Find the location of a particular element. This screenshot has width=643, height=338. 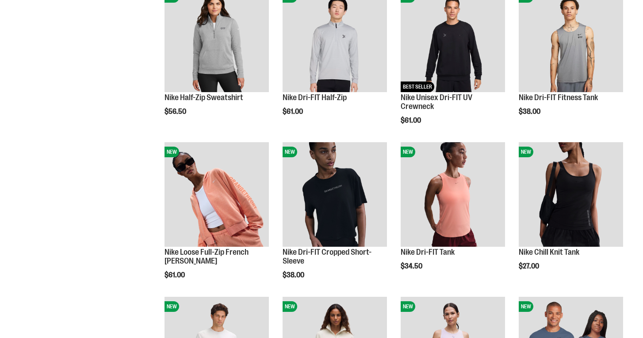

a: Nike Dri-FIT TankNEW is located at coordinates (453, 195).